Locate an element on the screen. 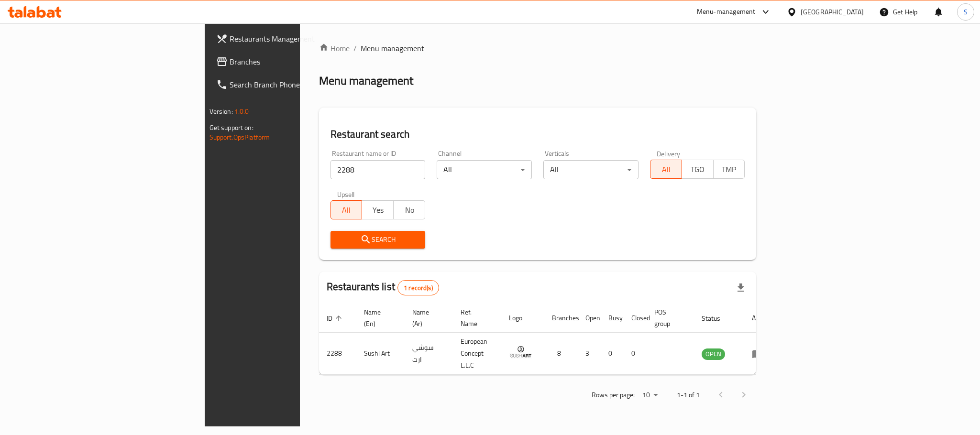 The width and height of the screenshot is (980, 435). span: 1.0.0 is located at coordinates (242, 111).